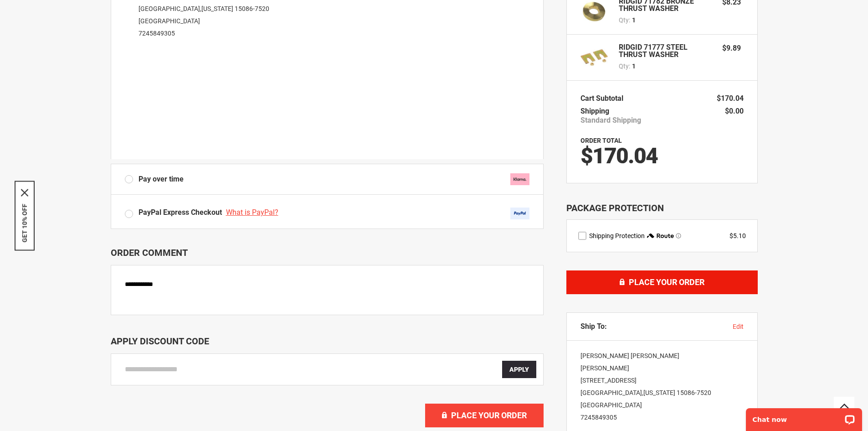 The image size is (868, 431). Describe the element at coordinates (25, 223) in the screenshot. I see `button: GET 10% OFF` at that location.